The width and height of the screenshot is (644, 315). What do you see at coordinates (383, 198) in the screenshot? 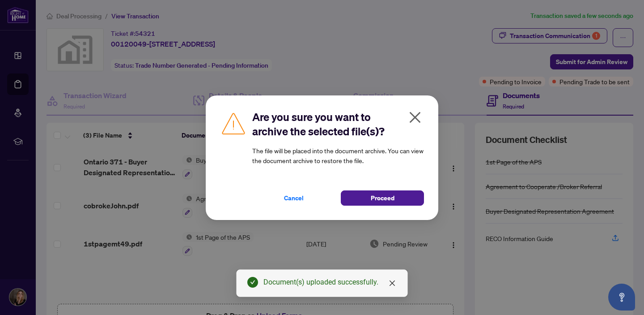
I see `span: Proceed` at bounding box center [383, 198].